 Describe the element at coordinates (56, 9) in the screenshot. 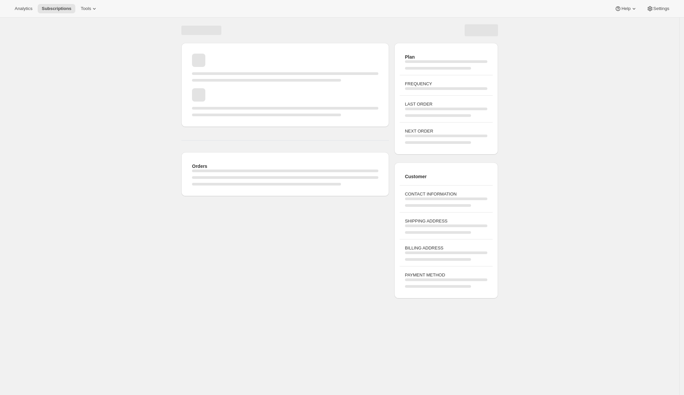

I see `span: Subscriptions` at that location.